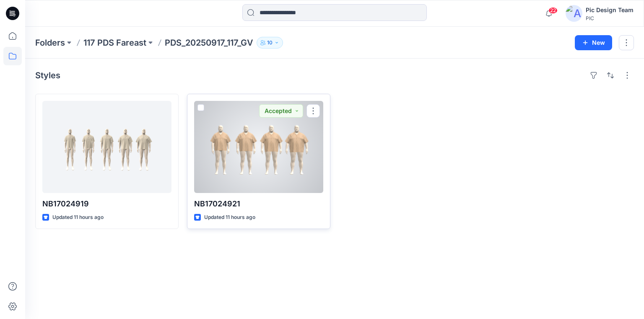 The height and width of the screenshot is (319, 644). Describe the element at coordinates (609, 18) in the screenshot. I see `div: PIC` at that location.